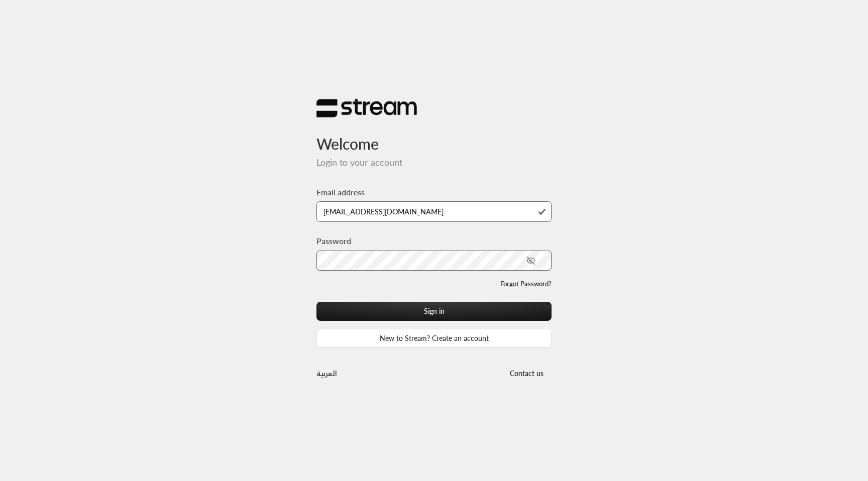  Describe the element at coordinates (527, 373) in the screenshot. I see `button: Contact us` at that location.